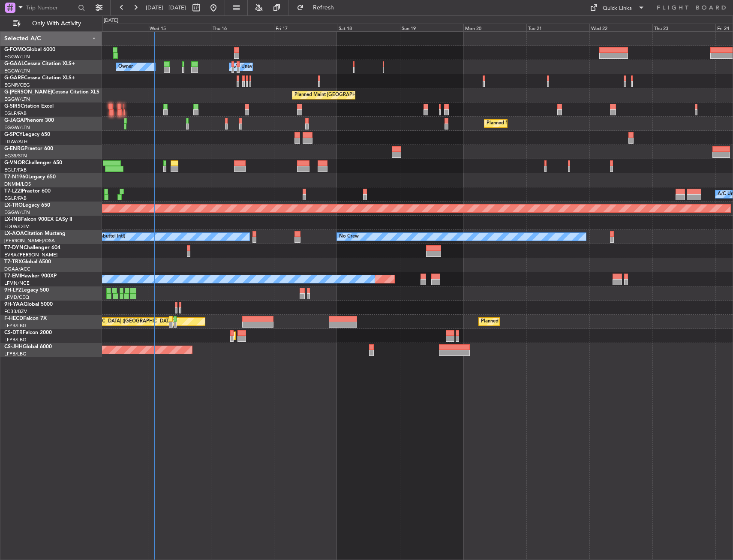 Image resolution: width=733 pixels, height=560 pixels. I want to click on a: G-SPCYLegacy 650, so click(27, 135).